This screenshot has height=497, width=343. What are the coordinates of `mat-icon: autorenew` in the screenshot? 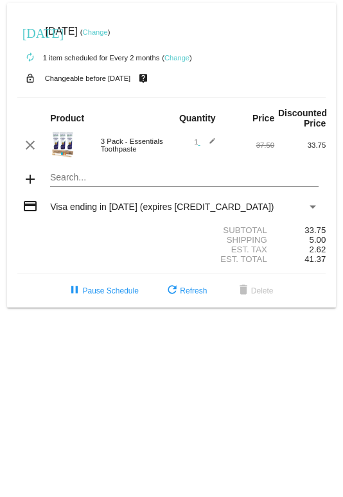 It's located at (30, 58).